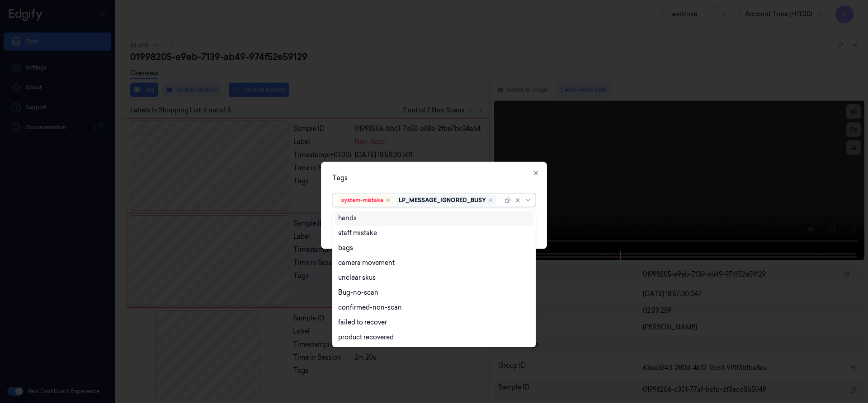 The image size is (868, 403). What do you see at coordinates (357, 233) in the screenshot?
I see `div: staff mistake` at bounding box center [357, 233].